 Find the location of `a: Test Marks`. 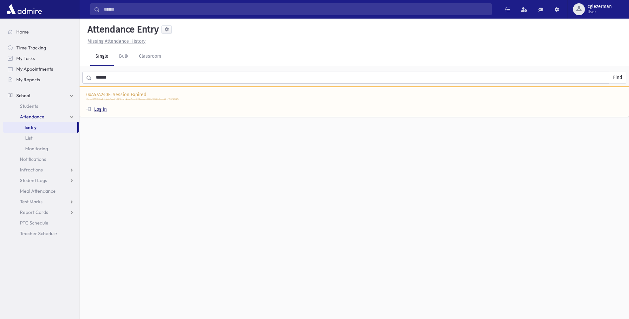

a: Test Marks is located at coordinates (41, 202).